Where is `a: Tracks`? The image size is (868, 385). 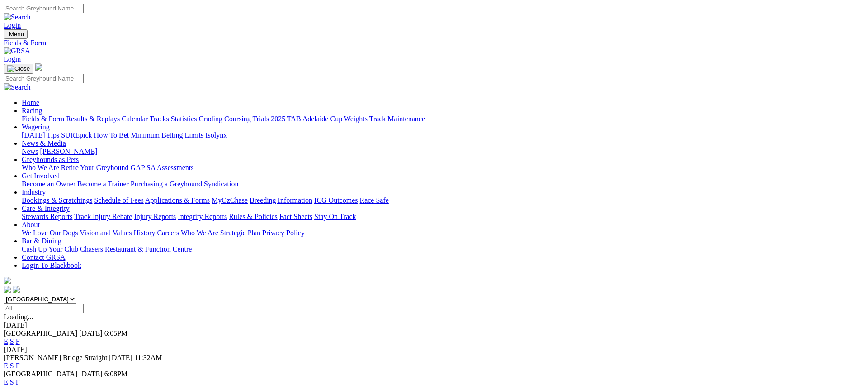
a: Tracks is located at coordinates (160, 119).